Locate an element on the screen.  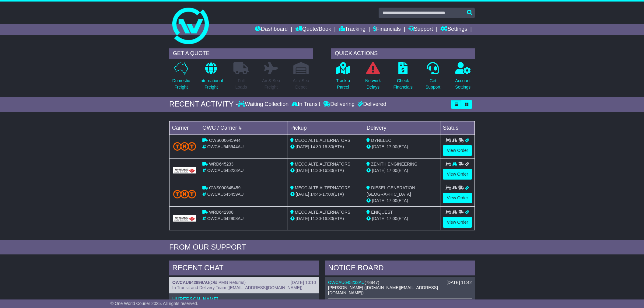
img: GetCarrierServiceLogo is located at coordinates (184, 219).